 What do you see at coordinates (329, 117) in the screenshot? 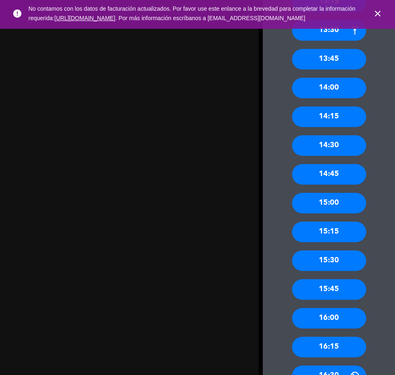
I see `div: 14:15` at bounding box center [329, 117].